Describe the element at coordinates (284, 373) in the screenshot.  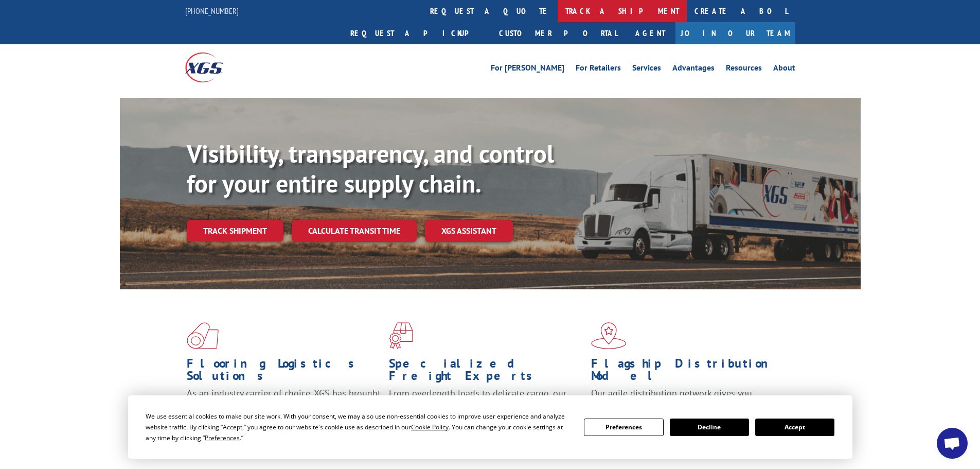
I see `h1: Flooring Logistics Solutions` at that location.